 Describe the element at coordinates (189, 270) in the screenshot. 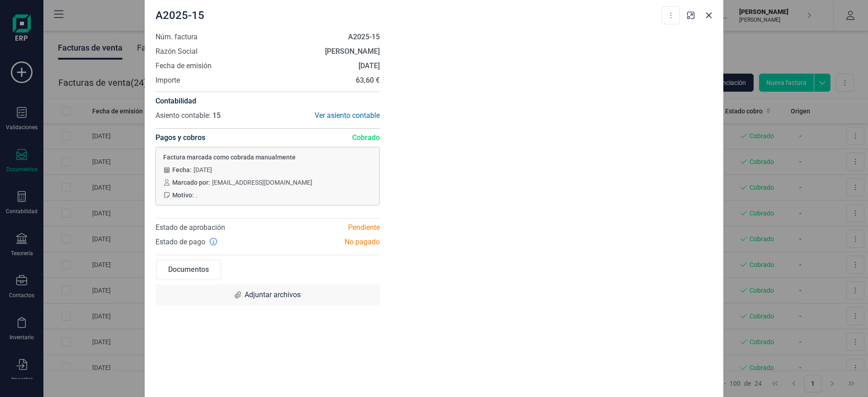

I see `div: Documentos` at that location.